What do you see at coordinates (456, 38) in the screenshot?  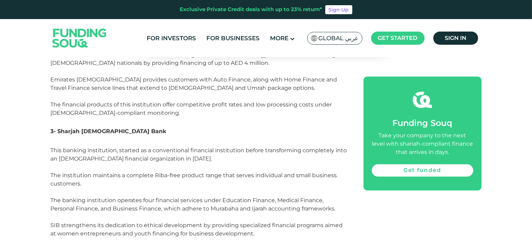 I see `a: Sign in` at bounding box center [456, 38].